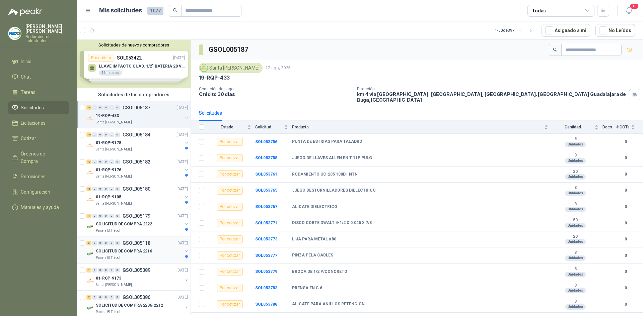 Image resolution: width=643 pixels, height=316 pixels. What do you see at coordinates (26, 77) in the screenshot?
I see `span: Chat` at bounding box center [26, 77].